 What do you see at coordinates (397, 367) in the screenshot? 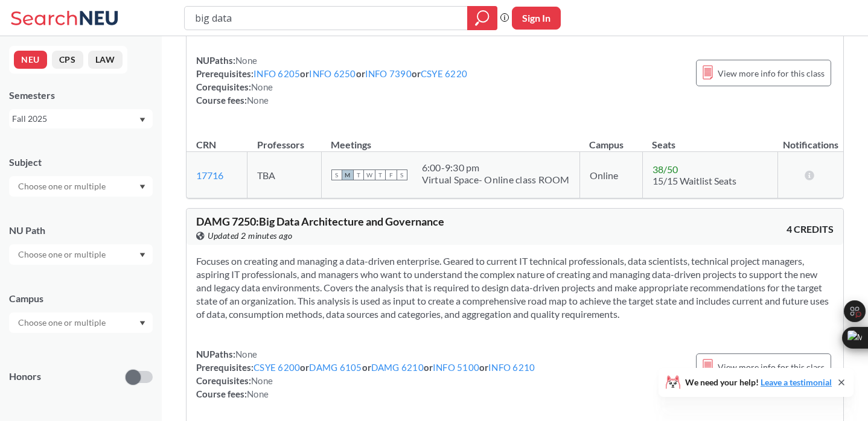
I see `a: DAMG 6210` at bounding box center [397, 367].